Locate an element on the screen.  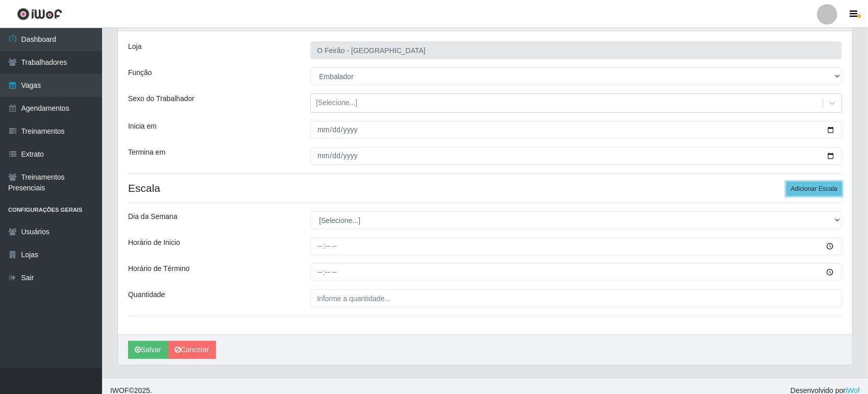
label: Horário de Inicio is located at coordinates (154, 243).